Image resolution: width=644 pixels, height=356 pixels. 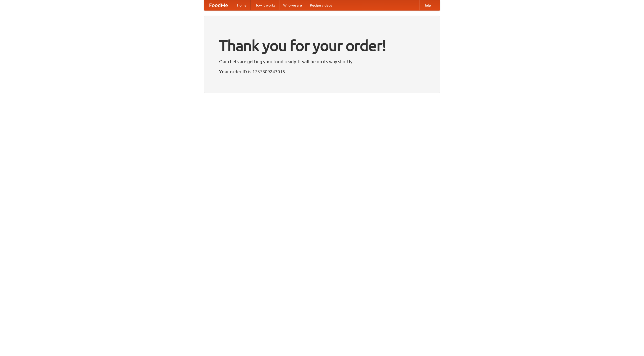 What do you see at coordinates (265, 5) in the screenshot?
I see `a: How it works` at bounding box center [265, 5].